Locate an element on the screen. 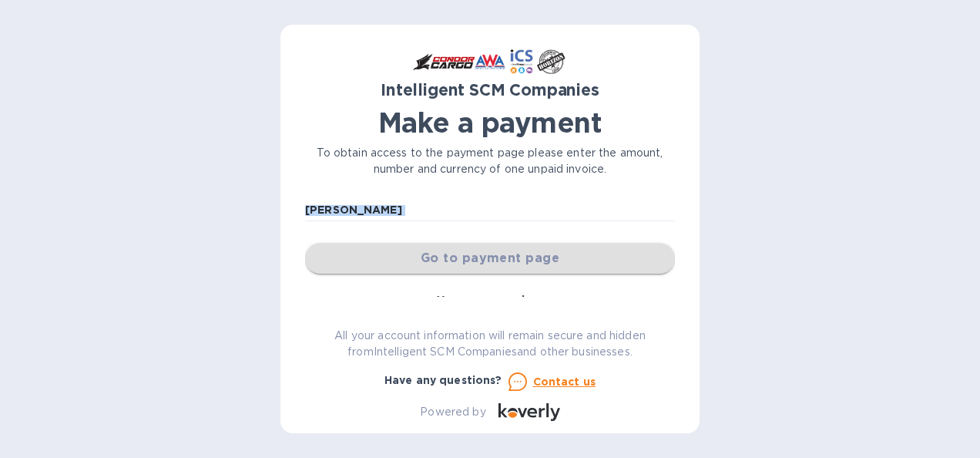 This screenshot has height=458, width=980. p: Powered by is located at coordinates (453, 412).